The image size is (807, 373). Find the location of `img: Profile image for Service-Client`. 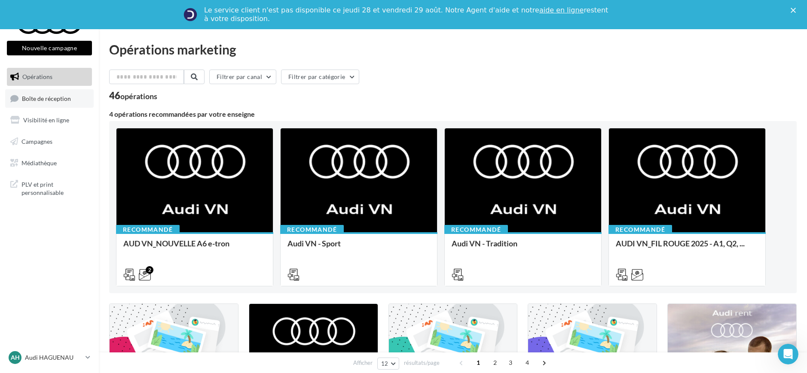

img: Profile image for Service-Client is located at coordinates (190, 15).